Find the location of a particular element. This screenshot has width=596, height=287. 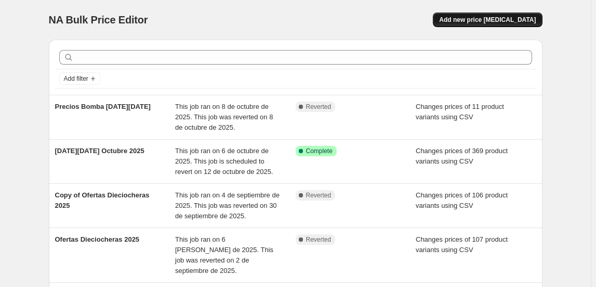

span: NA Bulk Price Editor is located at coordinates (98, 20).